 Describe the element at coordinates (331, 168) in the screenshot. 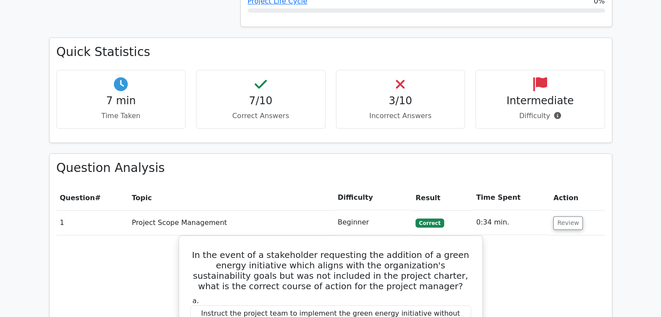

I see `h3: Question Analysis` at that location.